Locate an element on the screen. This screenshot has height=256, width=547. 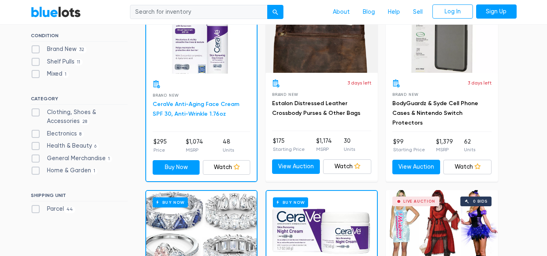
h6: SHIPPING UNIT is located at coordinates (79, 197).